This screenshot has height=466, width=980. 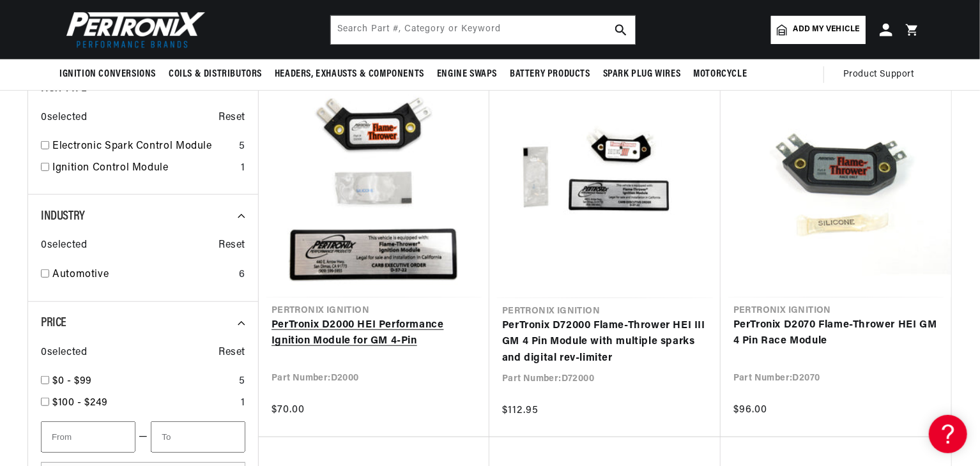 I want to click on span: Battery Products, so click(x=550, y=75).